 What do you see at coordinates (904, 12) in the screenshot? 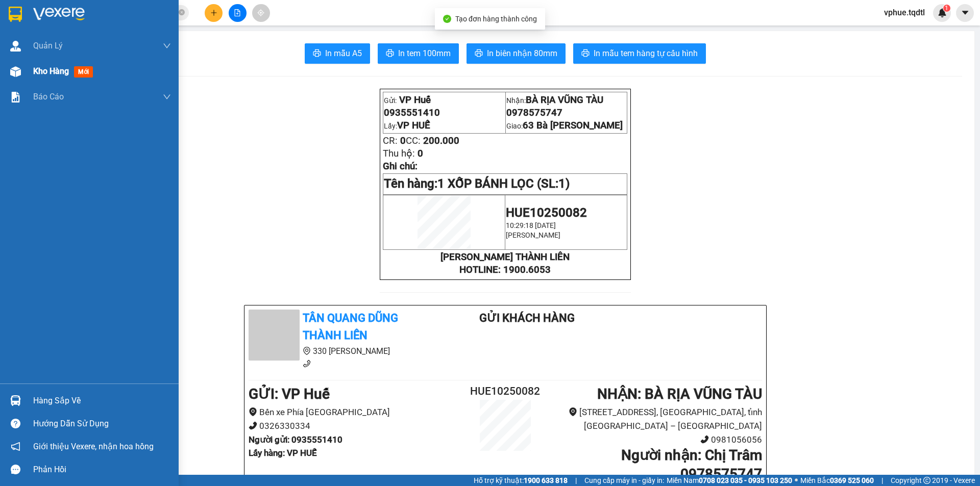
I see `span: vphue.tqdtl` at bounding box center [904, 12].